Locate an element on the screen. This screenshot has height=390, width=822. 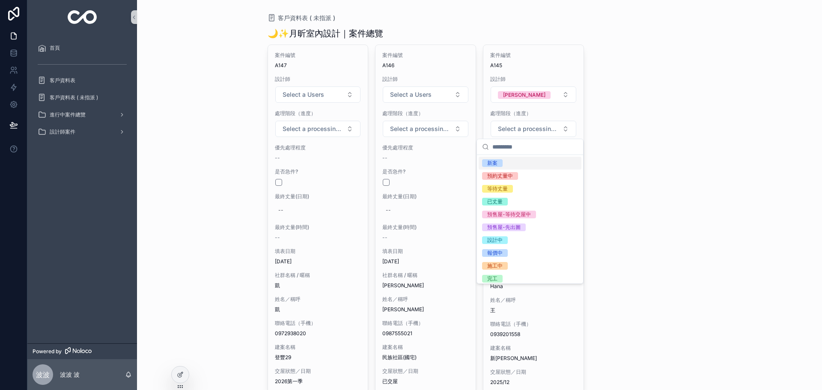
a: Powered by is located at coordinates (82, 351).